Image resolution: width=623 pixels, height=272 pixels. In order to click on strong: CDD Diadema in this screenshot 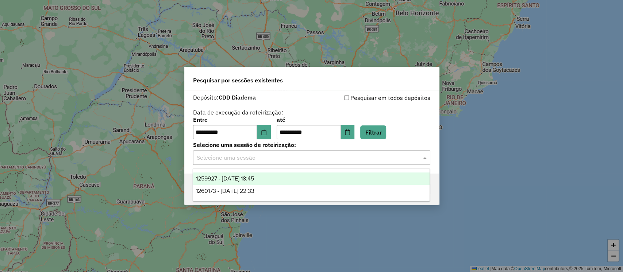, I will do `click(237, 98)`.